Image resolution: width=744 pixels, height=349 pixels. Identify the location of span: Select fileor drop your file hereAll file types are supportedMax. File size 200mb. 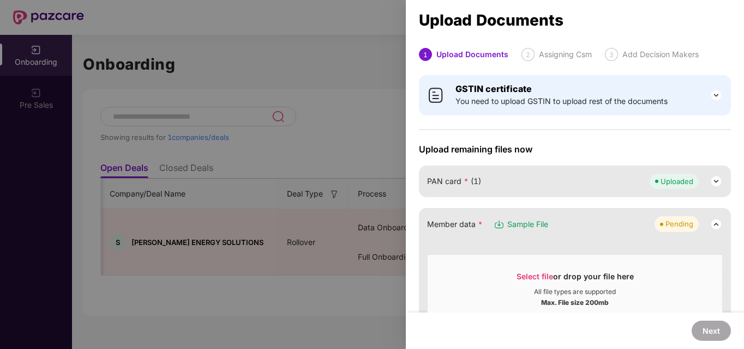
(575, 290).